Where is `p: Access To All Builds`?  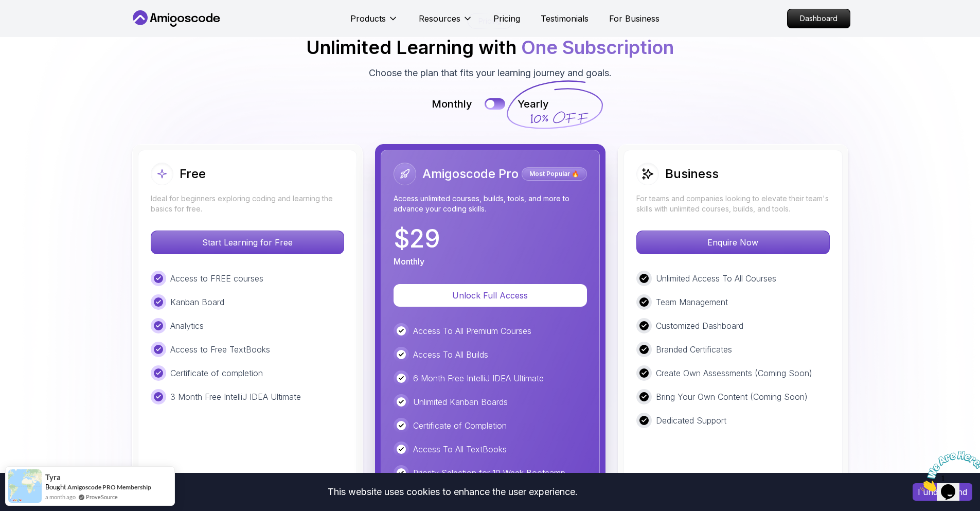 p: Access To All Builds is located at coordinates (451, 354).